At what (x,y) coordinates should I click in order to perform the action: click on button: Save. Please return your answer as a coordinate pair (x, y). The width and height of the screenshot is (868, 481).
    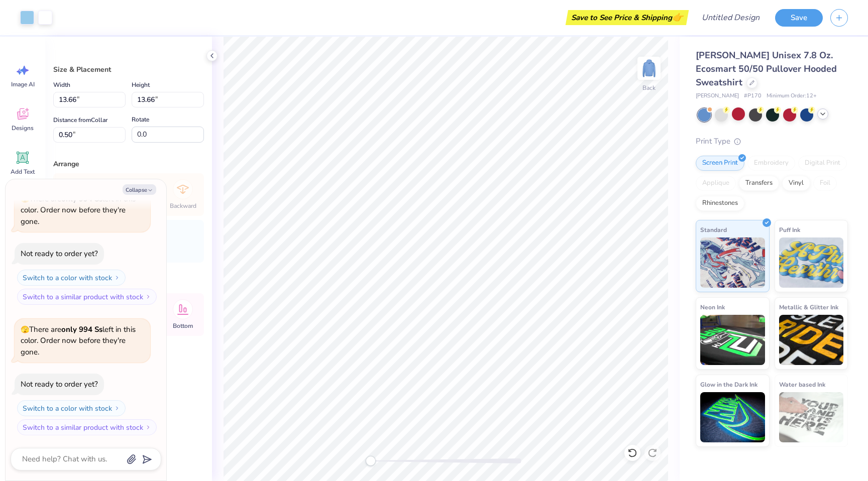
    Looking at the image, I should click on (799, 18).